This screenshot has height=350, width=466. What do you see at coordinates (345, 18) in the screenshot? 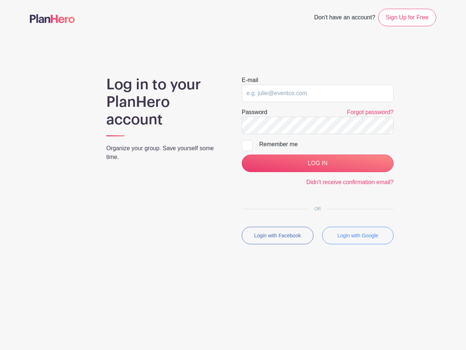
I see `span: Don't have an account?` at bounding box center [345, 18].